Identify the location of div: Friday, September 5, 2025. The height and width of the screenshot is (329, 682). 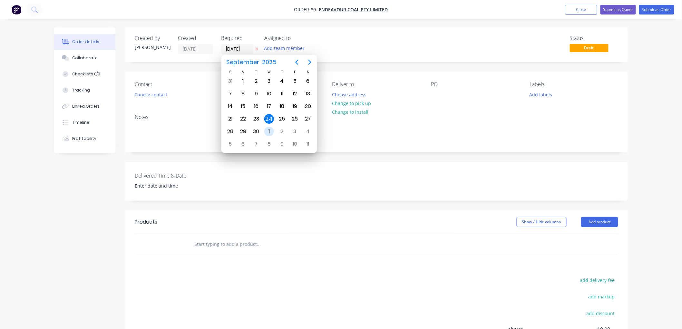
(295, 81).